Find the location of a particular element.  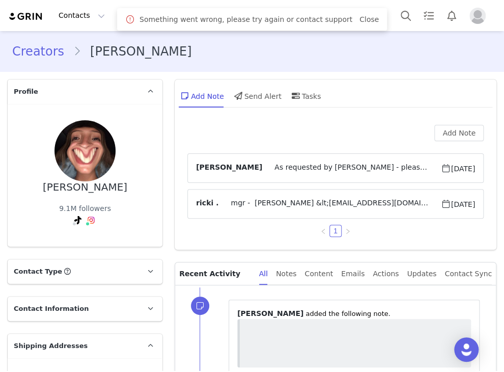

div: Add Note is located at coordinates (201, 96).